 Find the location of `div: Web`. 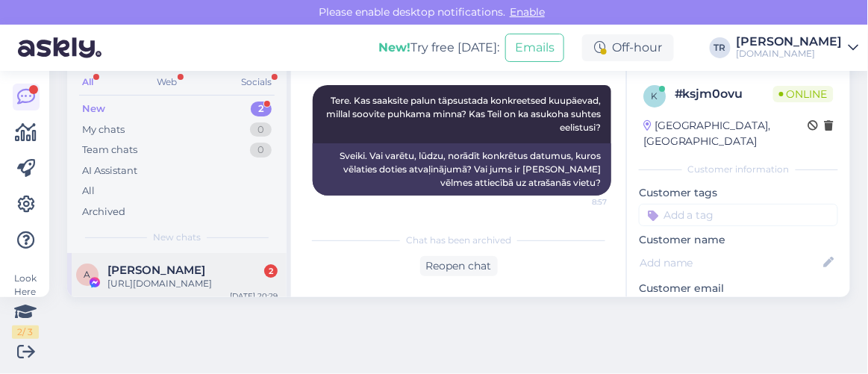

div: Web is located at coordinates (167, 82).